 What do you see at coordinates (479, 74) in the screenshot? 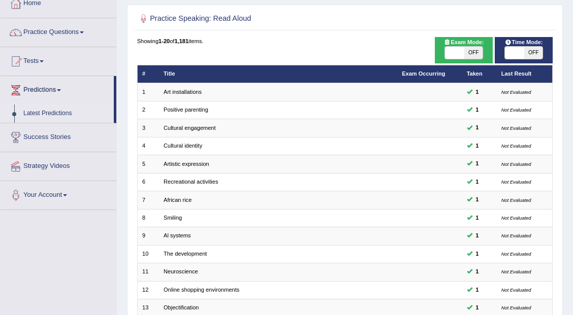
I see `th: Taken` at bounding box center [479, 74].